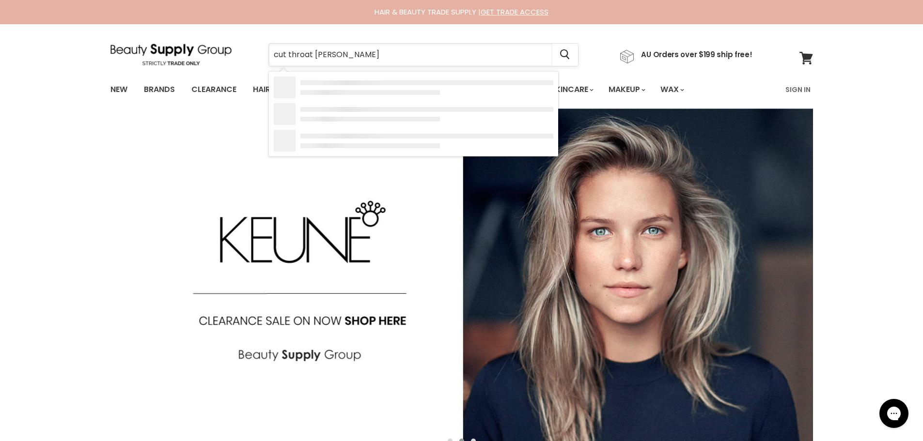 The width and height of the screenshot is (923, 441). What do you see at coordinates (119, 90) in the screenshot?
I see `a: New` at bounding box center [119, 90].